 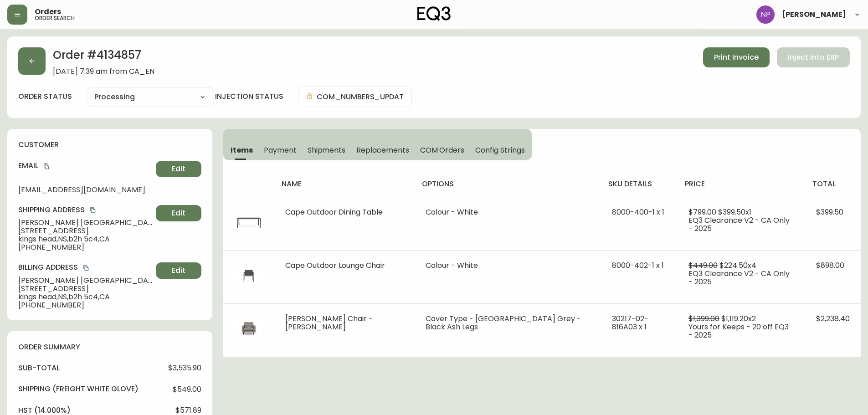 What do you see at coordinates (383, 150) in the screenshot?
I see `span: Replacements` at bounding box center [383, 150].